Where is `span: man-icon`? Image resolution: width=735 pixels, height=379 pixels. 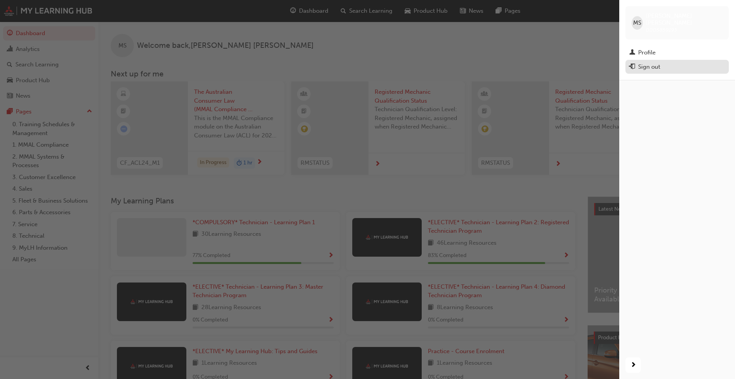 span: man-icon is located at coordinates (632, 53).